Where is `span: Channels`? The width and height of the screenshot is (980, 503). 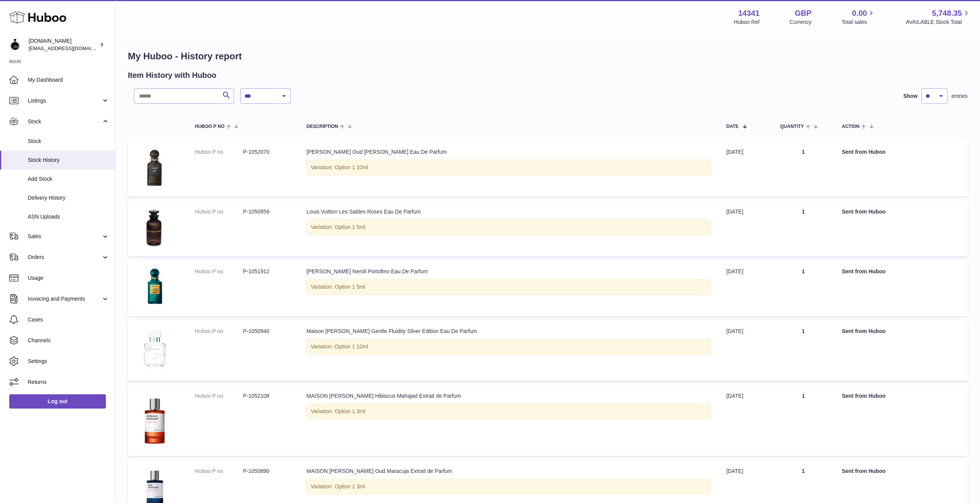
span: Channels is located at coordinates (69, 340).